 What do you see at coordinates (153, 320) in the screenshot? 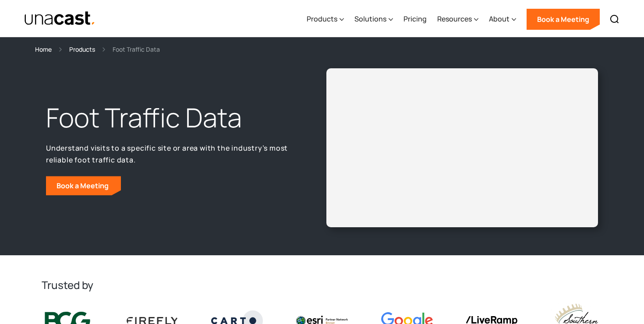
I see `img: Firefly Advertising logo` at bounding box center [153, 320].